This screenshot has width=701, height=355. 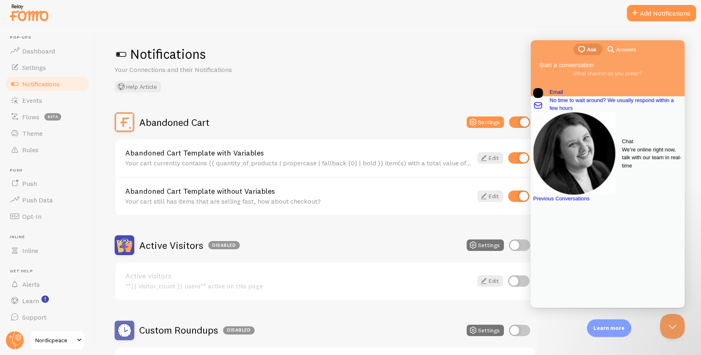 I want to click on h2: Abandoned Cart, so click(x=174, y=122).